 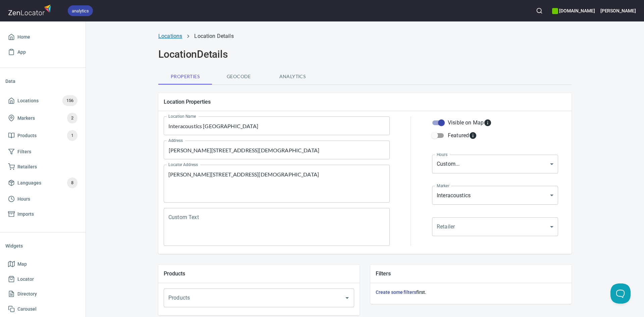 I want to click on a: App, so click(x=43, y=52).